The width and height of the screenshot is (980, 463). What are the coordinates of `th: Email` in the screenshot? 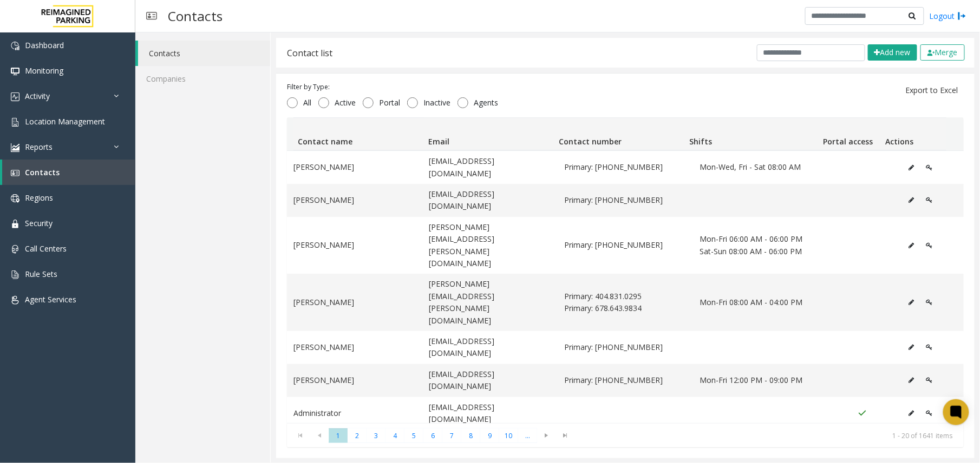 It's located at (489, 134).